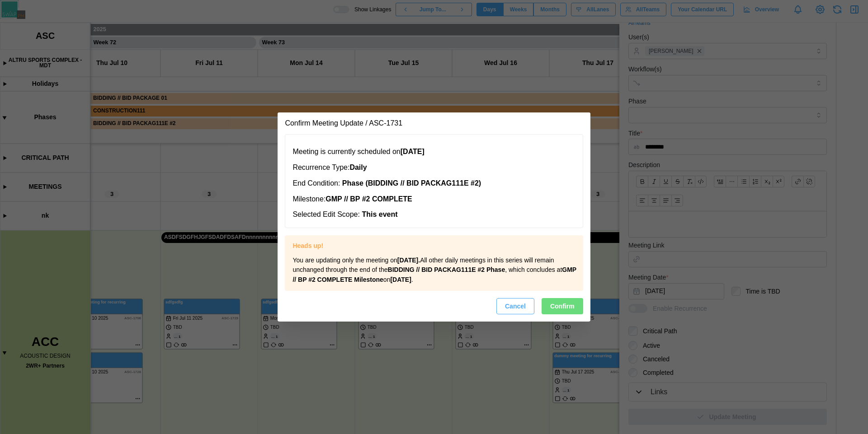  I want to click on div: Milestone:, so click(433, 200).